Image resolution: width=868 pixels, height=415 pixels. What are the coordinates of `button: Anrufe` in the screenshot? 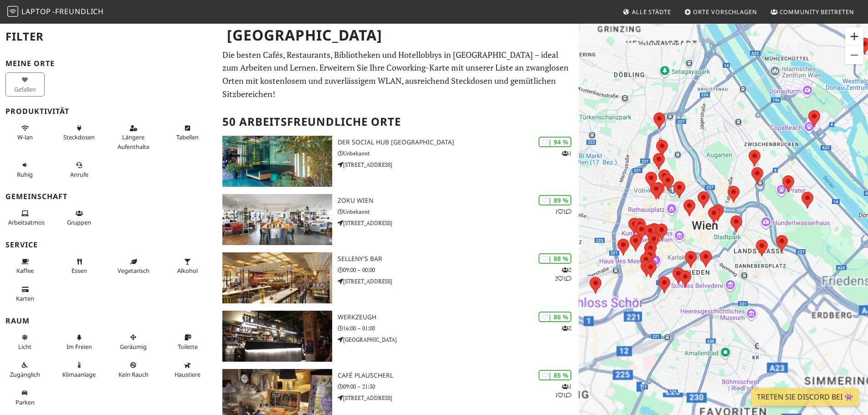 It's located at (80, 170).